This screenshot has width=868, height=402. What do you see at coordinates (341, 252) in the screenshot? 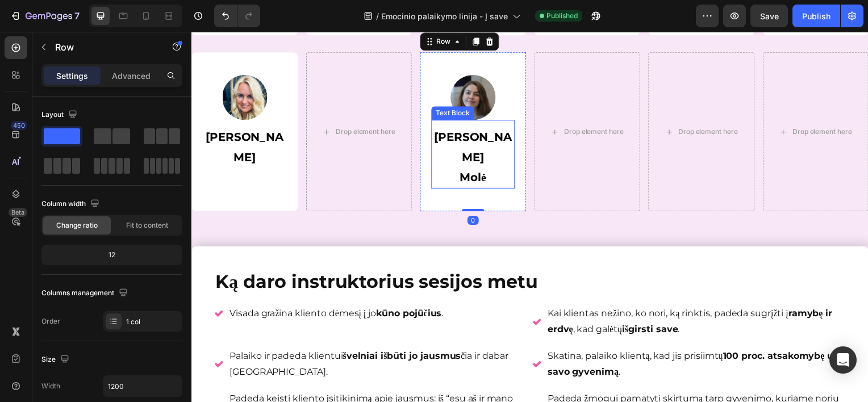
I see `h2: Ką daro instruktorius sesijos metu` at bounding box center [341, 252].